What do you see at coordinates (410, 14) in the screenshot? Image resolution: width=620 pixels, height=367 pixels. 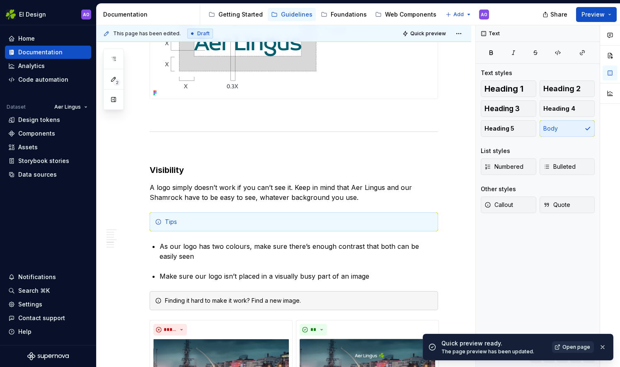 I see `div: Web Components` at bounding box center [410, 14].